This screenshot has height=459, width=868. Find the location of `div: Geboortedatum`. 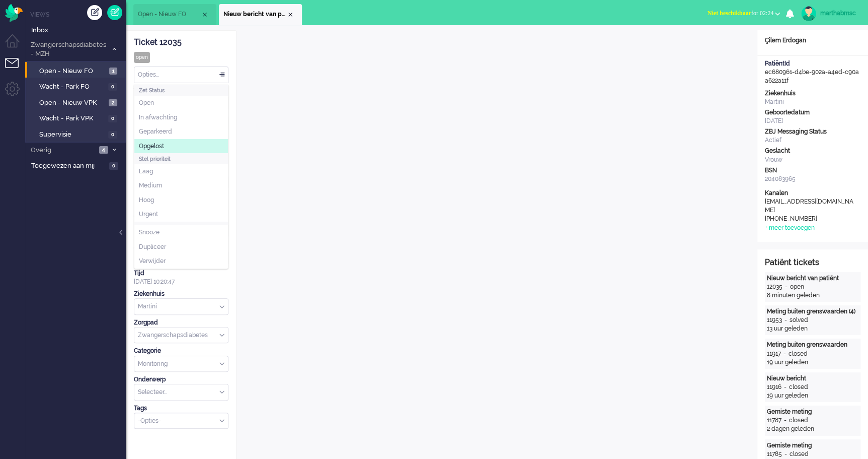

div: Geboortedatum is located at coordinates (813, 112).